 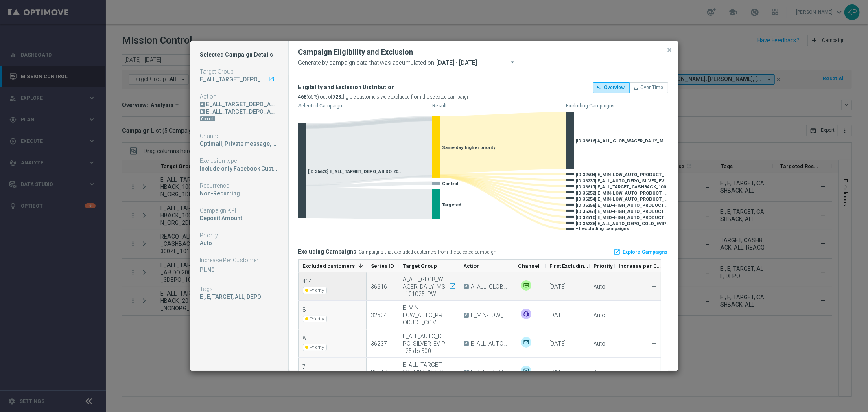 What do you see at coordinates (380, 344) in the screenshot?
I see `div: 36237` at bounding box center [380, 344].